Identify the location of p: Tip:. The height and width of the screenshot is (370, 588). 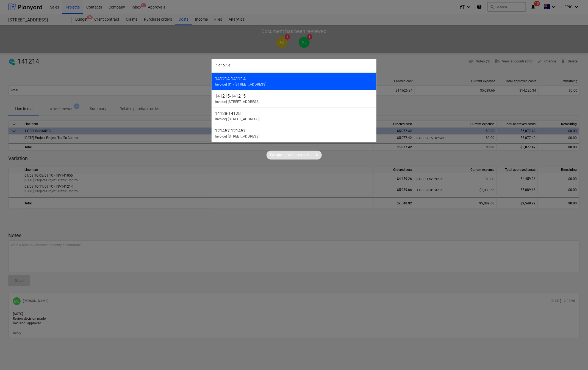
(272, 155).